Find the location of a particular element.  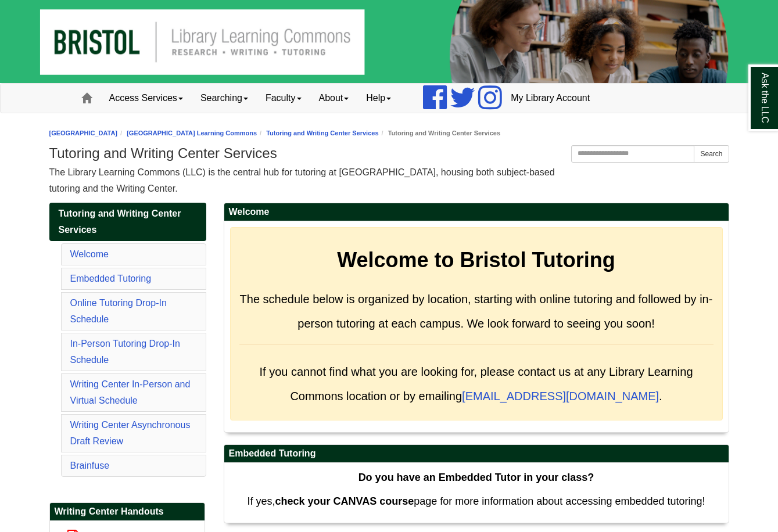

a: About is located at coordinates (334, 98).